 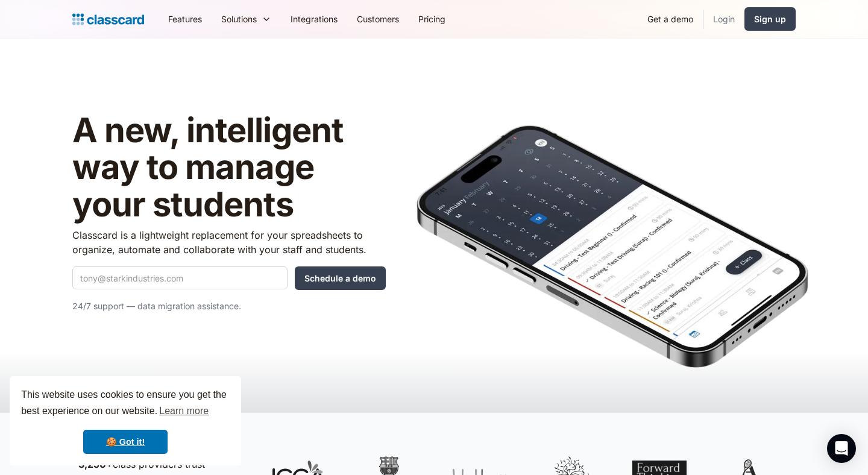 What do you see at coordinates (314, 19) in the screenshot?
I see `a: Integrations` at bounding box center [314, 19].